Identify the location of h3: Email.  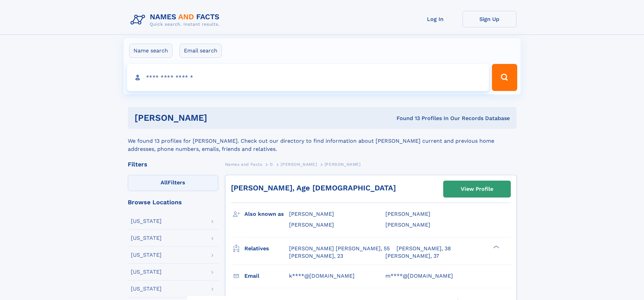
(267, 276).